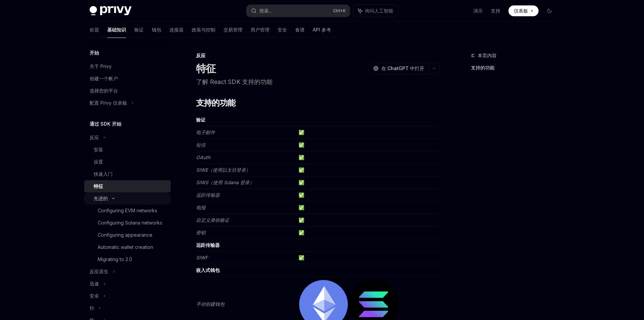  Describe the element at coordinates (496, 11) in the screenshot. I see `font: 支持` at that location.